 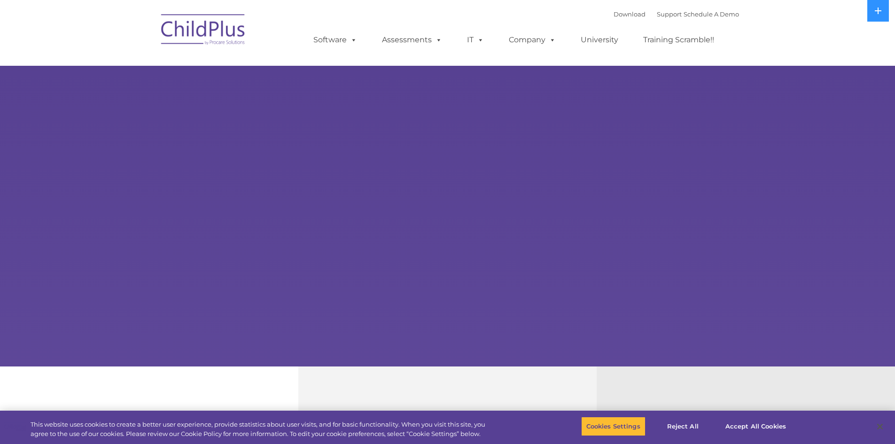 I want to click on button: Accept All Cookies, so click(x=755, y=427).